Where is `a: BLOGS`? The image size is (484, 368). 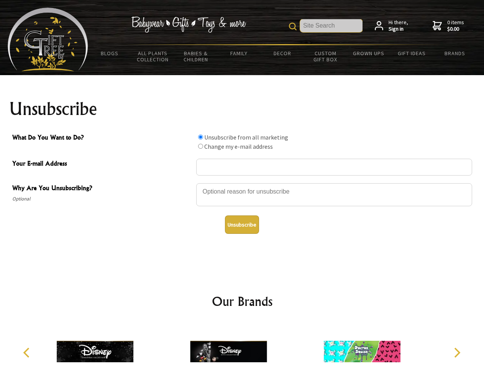
a: BLOGS is located at coordinates (110, 53).